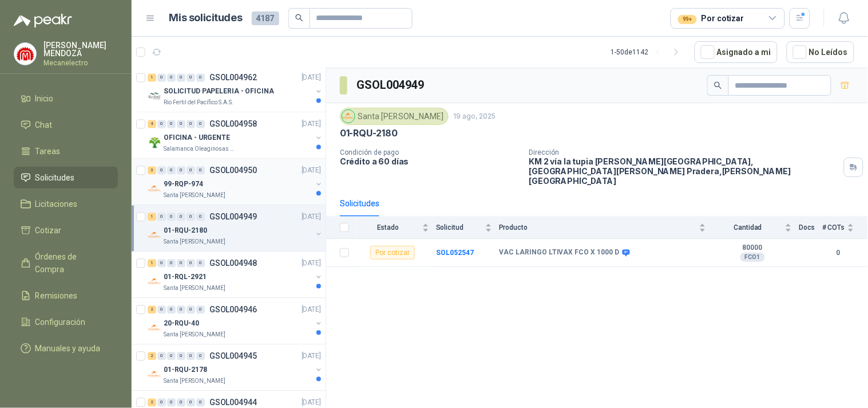 The width and height of the screenshot is (868, 408). What do you see at coordinates (43, 20) in the screenshot?
I see `img: Logo peakr` at bounding box center [43, 20].